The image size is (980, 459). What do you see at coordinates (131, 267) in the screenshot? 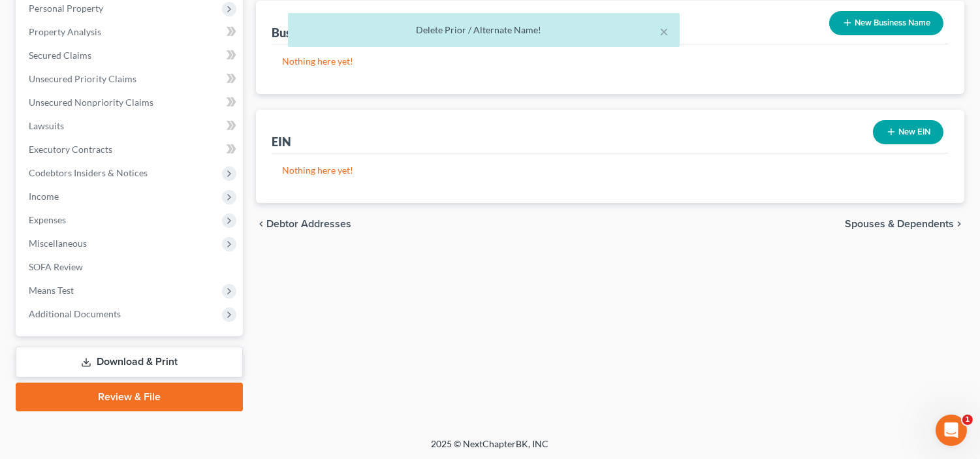
I see `a: SOFA Review` at bounding box center [131, 267].